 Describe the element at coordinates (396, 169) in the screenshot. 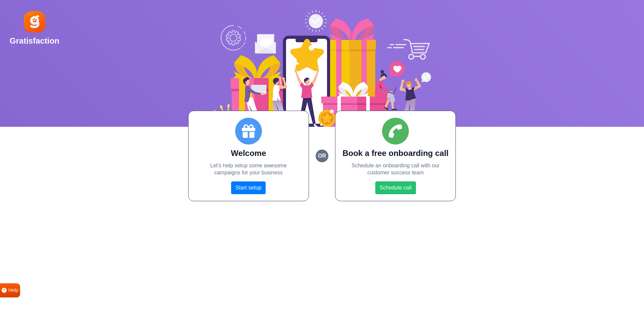

I see `p: Schedule an onboarding call with our customer success team` at that location.